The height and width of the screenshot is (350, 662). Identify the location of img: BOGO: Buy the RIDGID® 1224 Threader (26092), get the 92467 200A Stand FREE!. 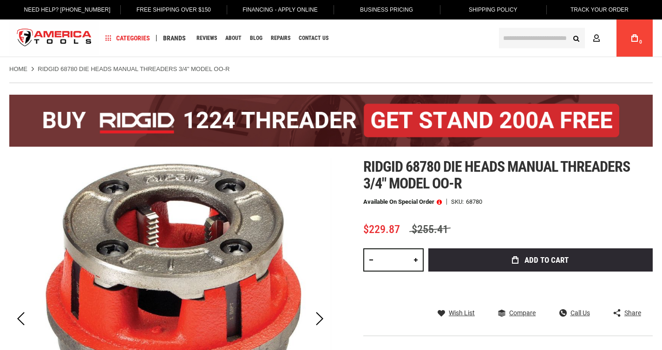
(331, 121).